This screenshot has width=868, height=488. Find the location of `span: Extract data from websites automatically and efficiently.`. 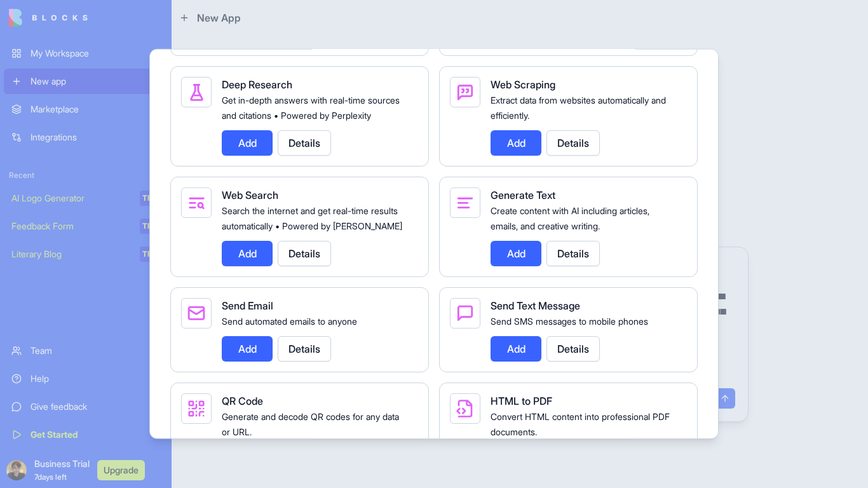

span: Extract data from websites automatically and efficiently. is located at coordinates (579, 107).